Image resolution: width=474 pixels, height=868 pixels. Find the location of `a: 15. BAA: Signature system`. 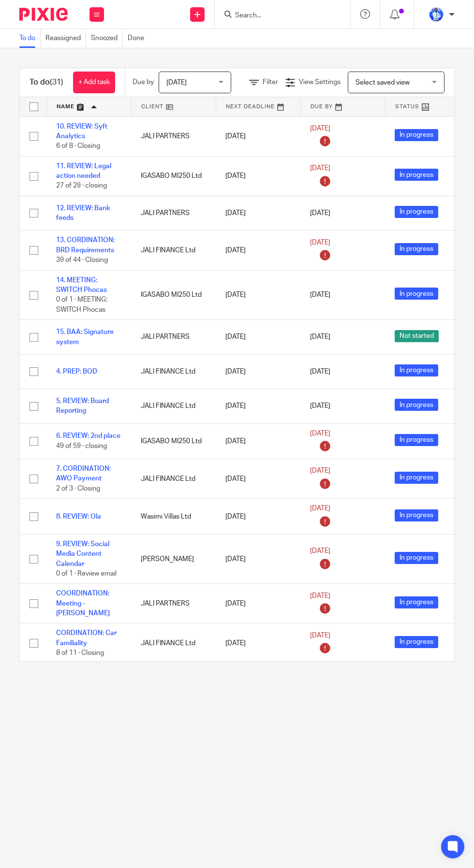

a: 15. BAA: Signature system is located at coordinates (85, 337).